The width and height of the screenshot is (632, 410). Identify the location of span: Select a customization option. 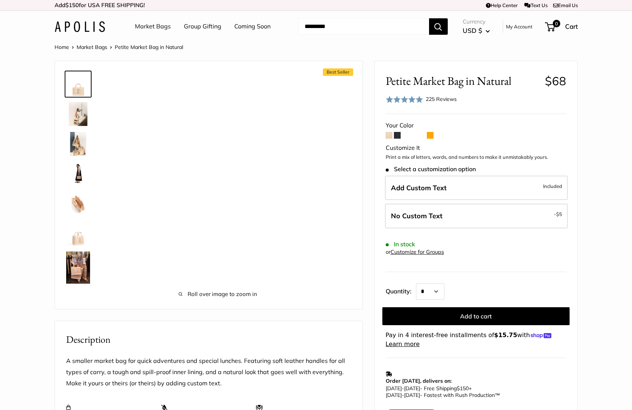
(431, 169).